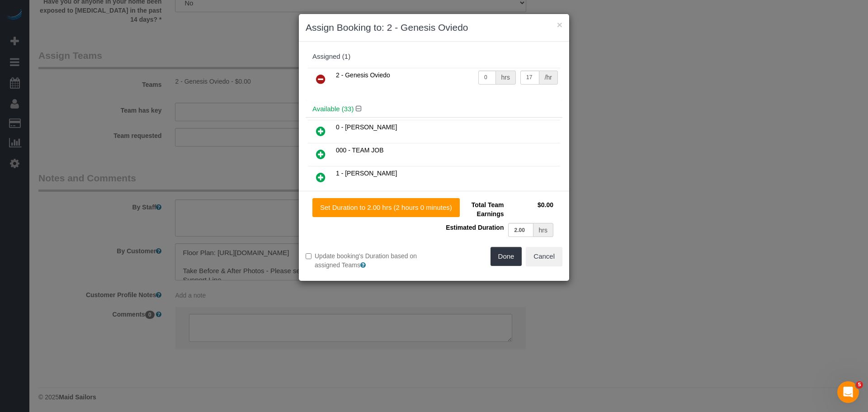 This screenshot has width=868, height=412. I want to click on button: Set Duration to 2.00 hrs (2 hours 0 minutes), so click(386, 207).